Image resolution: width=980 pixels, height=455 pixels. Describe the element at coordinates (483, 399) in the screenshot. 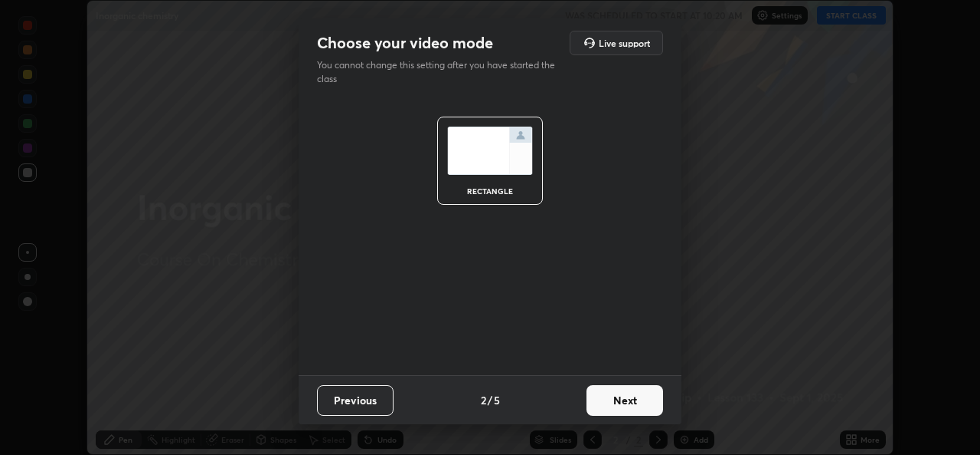

I see `h4: 2` at that location.